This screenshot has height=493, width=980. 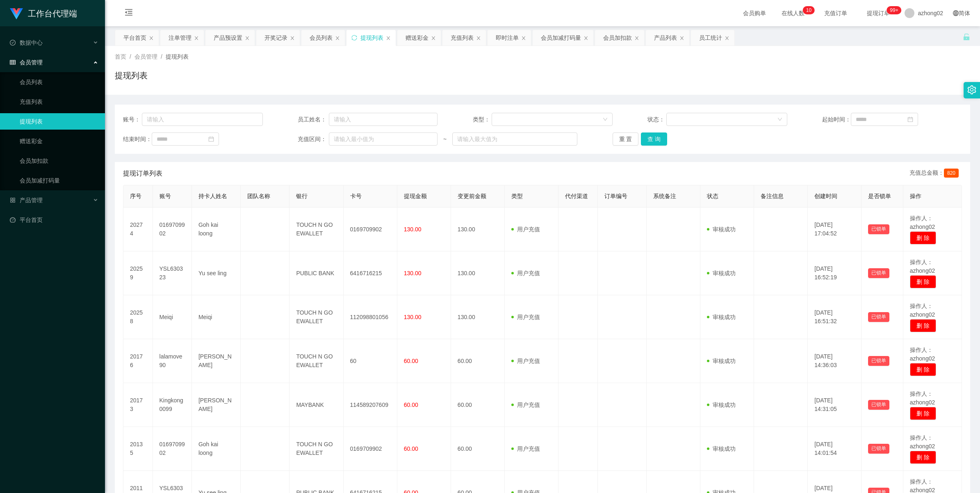 What do you see at coordinates (835, 13) in the screenshot?
I see `span: 充值订单` at bounding box center [835, 13].